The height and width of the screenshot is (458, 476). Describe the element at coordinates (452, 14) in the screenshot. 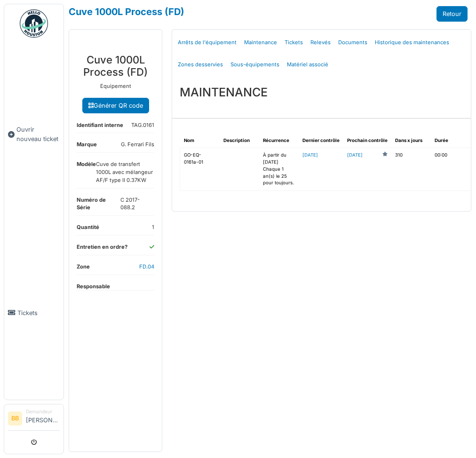

I see `a: Retour` at that location.